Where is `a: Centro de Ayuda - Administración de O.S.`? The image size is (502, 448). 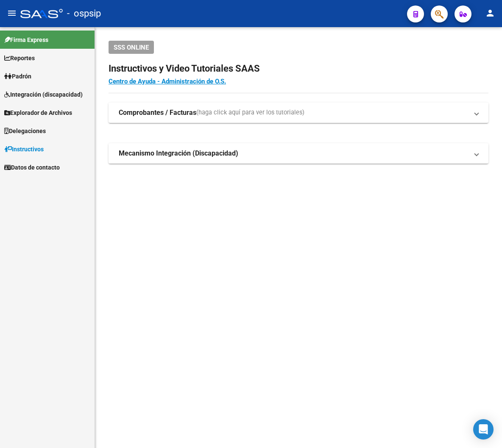 a: Centro de Ayuda - Administración de O.S. is located at coordinates (167, 81).